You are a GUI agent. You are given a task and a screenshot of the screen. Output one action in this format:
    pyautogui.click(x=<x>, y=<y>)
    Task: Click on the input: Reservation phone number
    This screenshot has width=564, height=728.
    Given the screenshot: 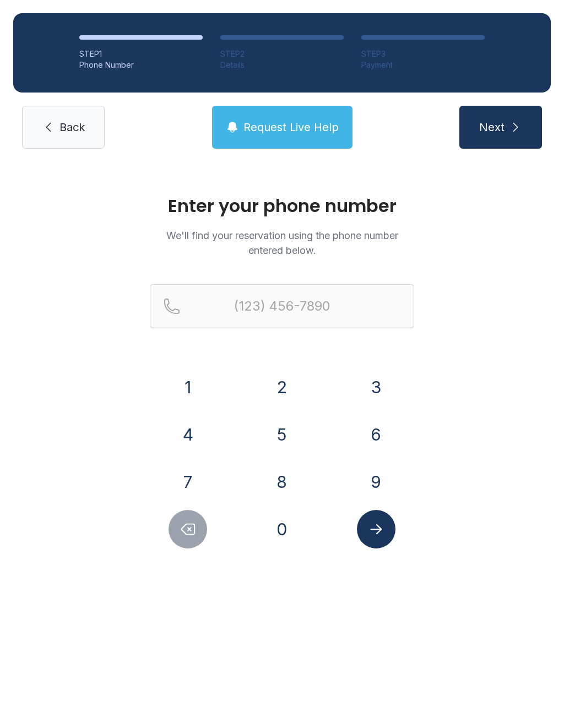 What is the action you would take?
    pyautogui.click(x=282, y=306)
    